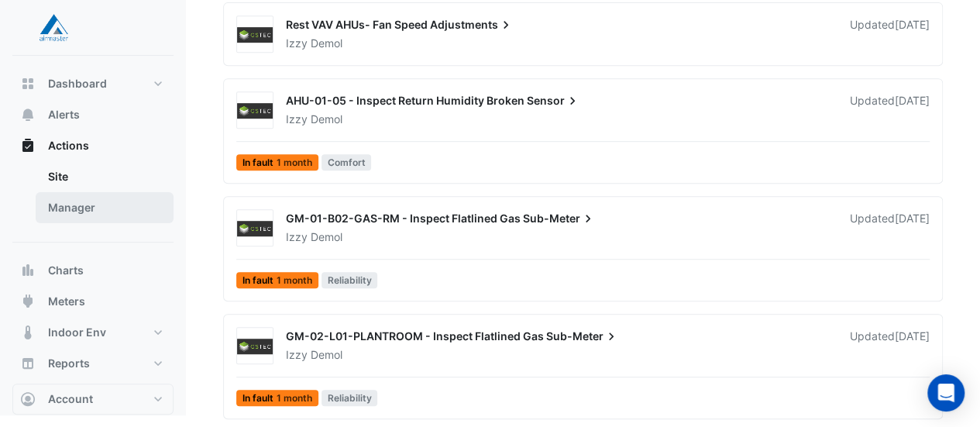  What do you see at coordinates (93, 84) in the screenshot?
I see `button: Dashboard` at bounding box center [93, 84].